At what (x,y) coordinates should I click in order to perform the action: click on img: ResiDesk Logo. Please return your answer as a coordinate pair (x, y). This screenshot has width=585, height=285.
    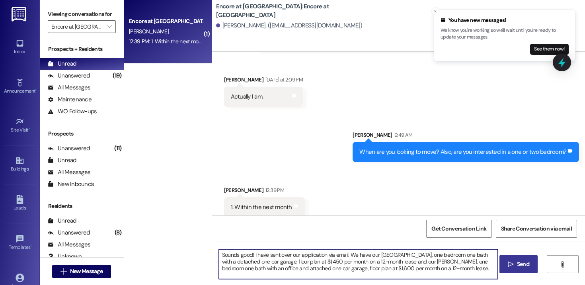
    Looking at the image, I should click on (20, 14).